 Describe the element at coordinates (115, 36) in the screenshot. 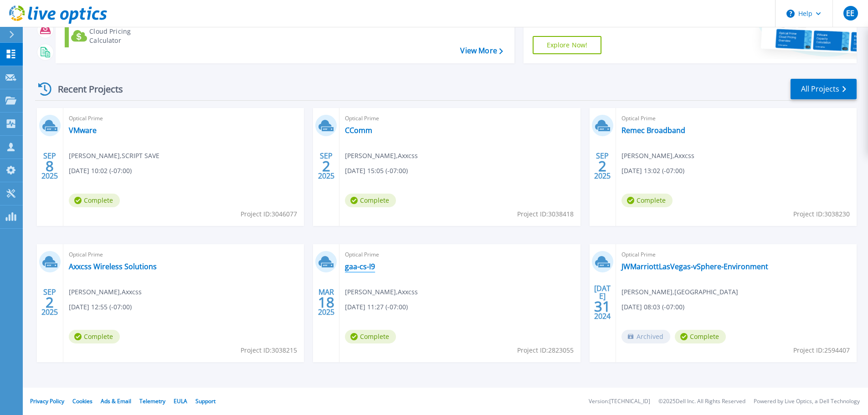

I see `a: Cloud Pricing Calculator` at that location.